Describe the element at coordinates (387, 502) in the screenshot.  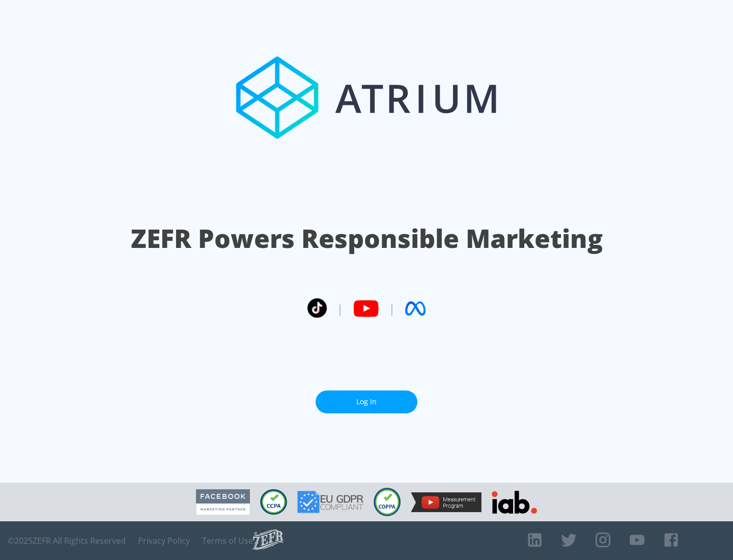
I see `img: COPPA Compliant` at that location.